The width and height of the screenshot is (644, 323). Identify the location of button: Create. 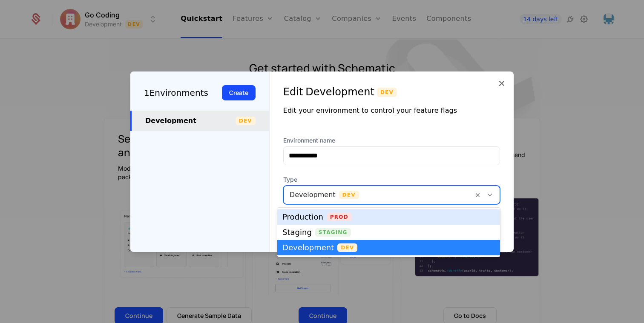
(238, 93).